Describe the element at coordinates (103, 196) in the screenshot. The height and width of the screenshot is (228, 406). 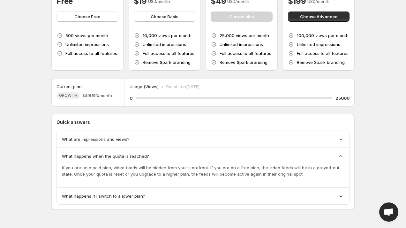
I see `span: What happens if I switch to a lower plan?` at that location.